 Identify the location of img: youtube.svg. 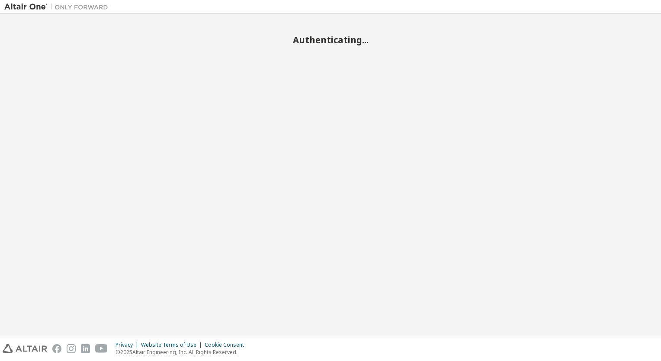
(101, 348).